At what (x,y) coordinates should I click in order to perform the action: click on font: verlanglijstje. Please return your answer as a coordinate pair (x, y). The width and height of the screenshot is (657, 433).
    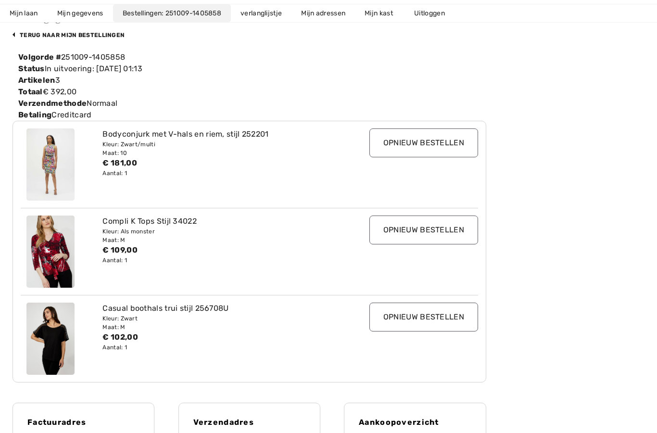
    Looking at the image, I should click on (261, 13).